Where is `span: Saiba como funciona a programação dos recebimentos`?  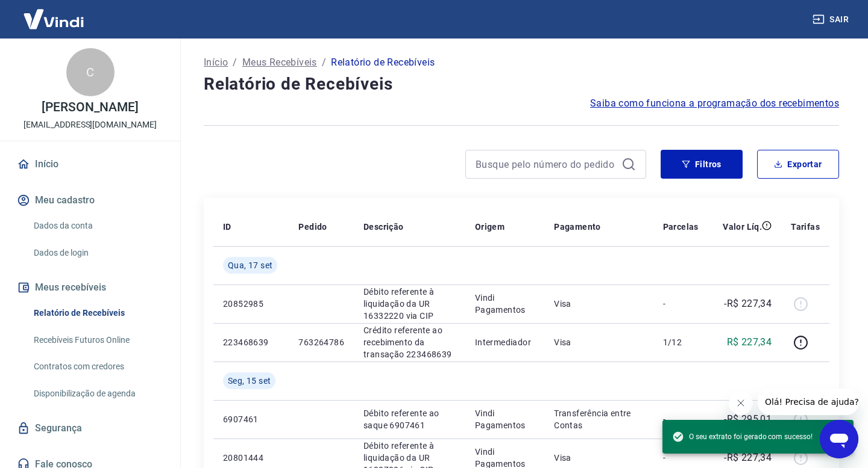
span: Saiba como funciona a programação dos recebimentos is located at coordinates (714, 104).